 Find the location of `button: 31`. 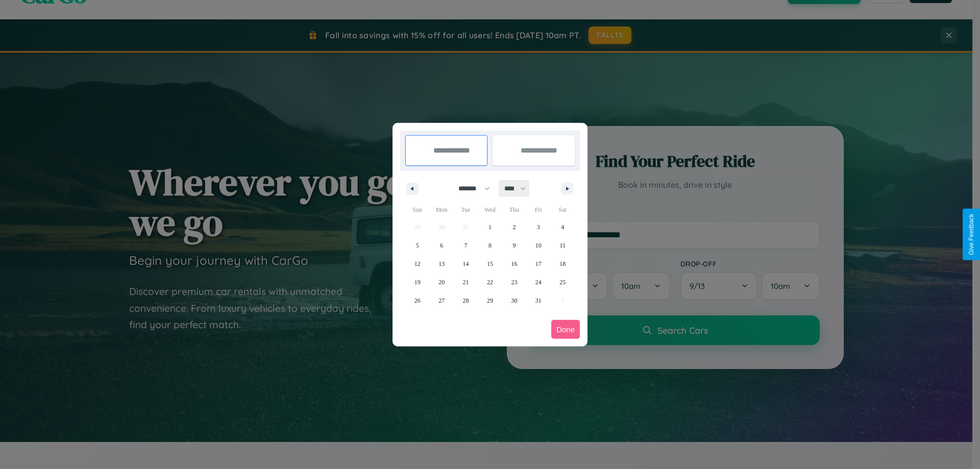

button: 31 is located at coordinates (538, 301).